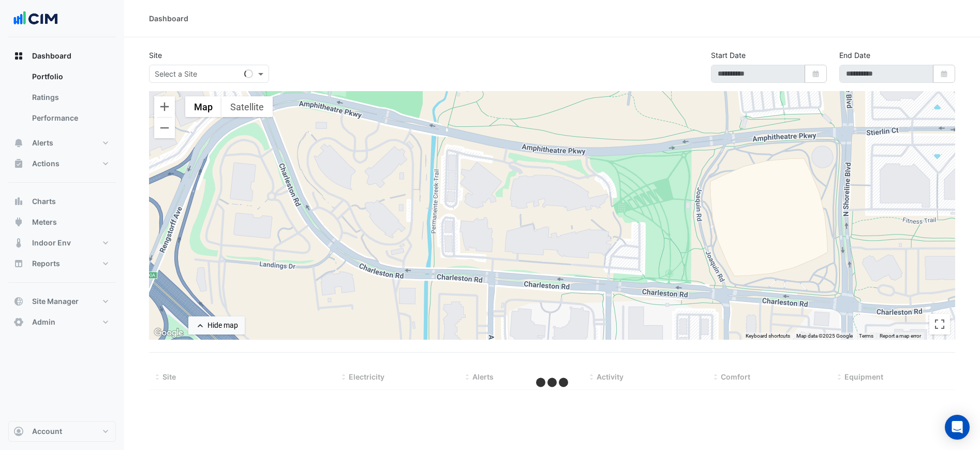  What do you see at coordinates (866, 335) in the screenshot?
I see `a: Terms (opens in new tab)` at bounding box center [866, 335].